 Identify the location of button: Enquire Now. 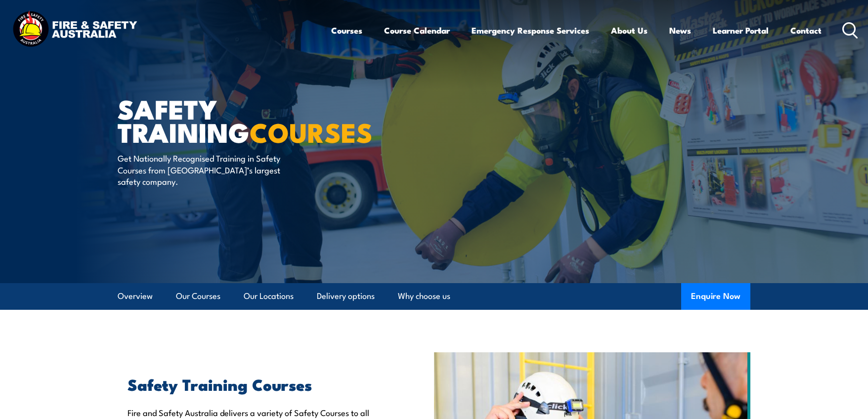
(716, 297).